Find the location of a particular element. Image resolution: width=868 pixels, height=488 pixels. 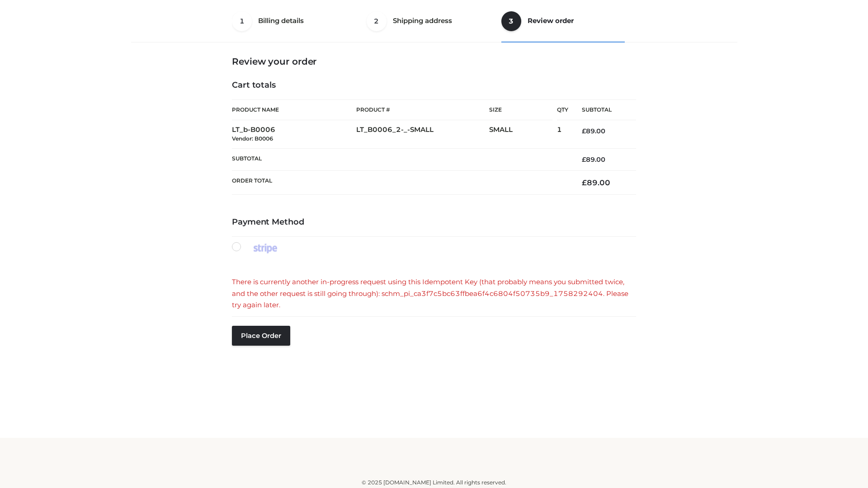

td: 1 is located at coordinates (562, 134).